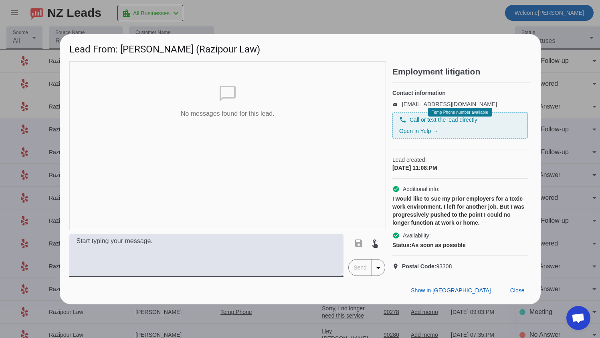 The image size is (600, 338). Describe the element at coordinates (228, 114) in the screenshot. I see `p: No messages found for this lead.` at that location.